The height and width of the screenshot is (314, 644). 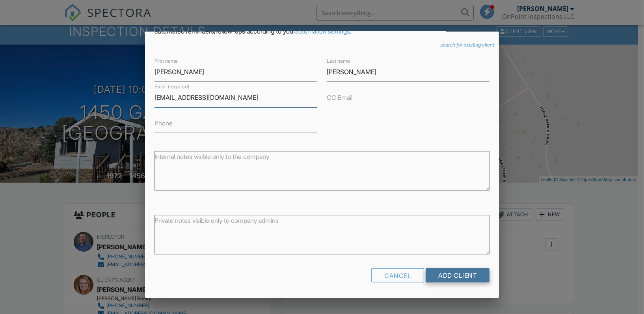 What do you see at coordinates (467, 45) in the screenshot?
I see `a: search for existing client` at bounding box center [467, 45].